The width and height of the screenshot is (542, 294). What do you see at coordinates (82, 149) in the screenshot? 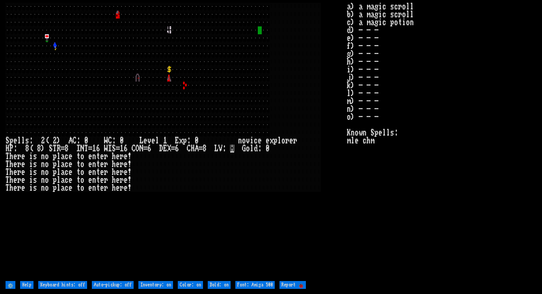
I see `div: N` at bounding box center [82, 149].